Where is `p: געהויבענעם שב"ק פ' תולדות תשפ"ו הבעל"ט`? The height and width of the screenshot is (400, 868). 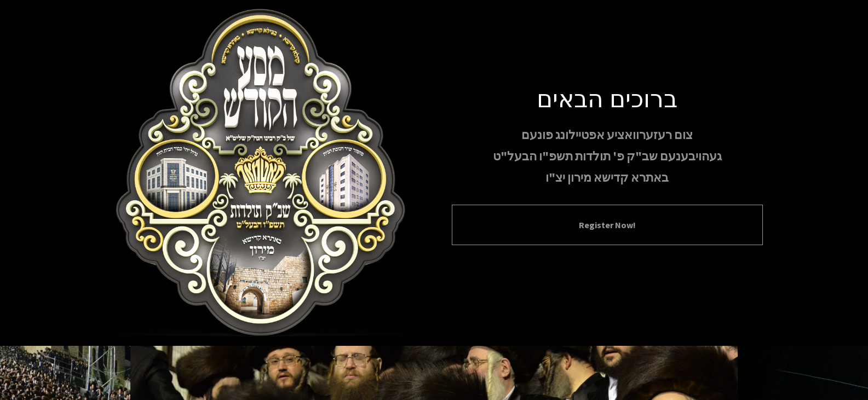
p: געהויבענעם שב"ק פ' תולדות תשפ"ו הבעל"ט is located at coordinates (607, 156).